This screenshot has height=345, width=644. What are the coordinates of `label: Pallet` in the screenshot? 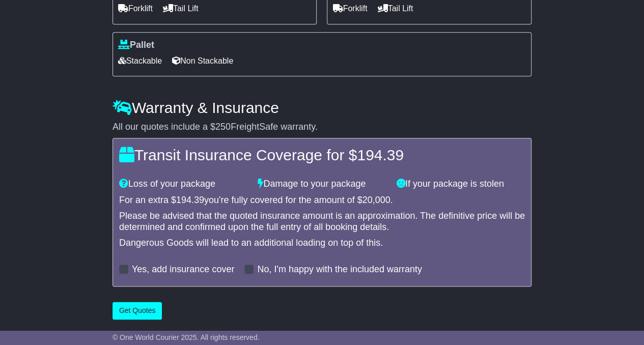 It's located at (136, 45).